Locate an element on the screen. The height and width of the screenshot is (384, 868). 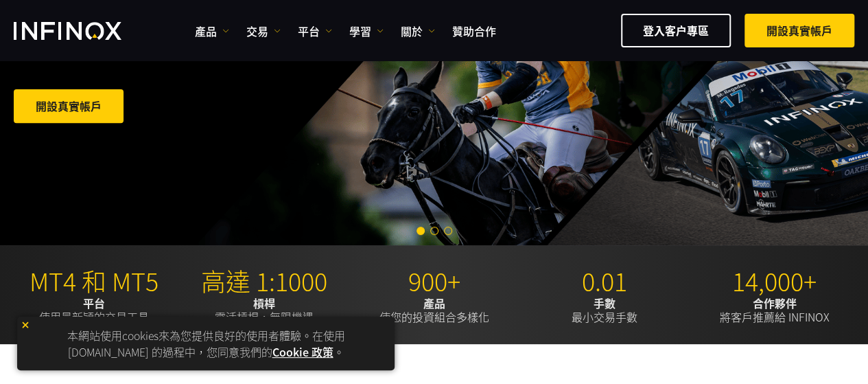
p: 14,000+ is located at coordinates (774, 280).